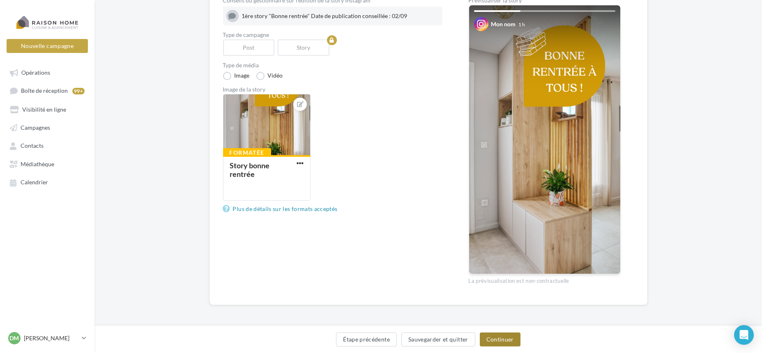  Describe the element at coordinates (34, 182) in the screenshot. I see `span: Calendrier` at that location.